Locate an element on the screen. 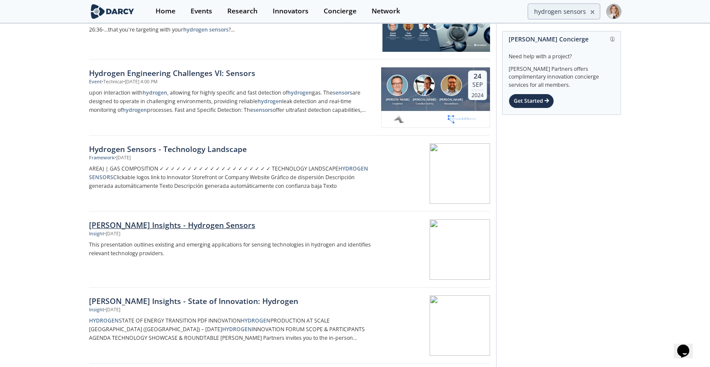 This screenshot has height=367, width=710. div: Get Started is located at coordinates (531, 101).